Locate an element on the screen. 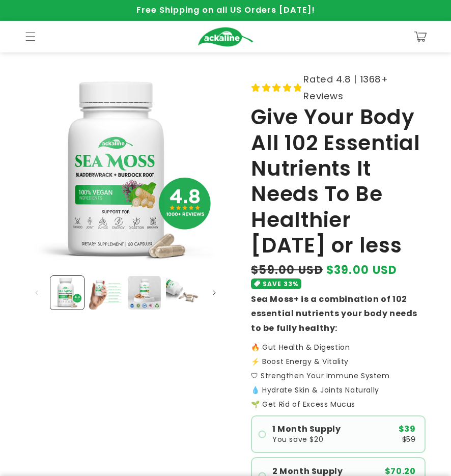  button: Slide left is located at coordinates (36, 293).